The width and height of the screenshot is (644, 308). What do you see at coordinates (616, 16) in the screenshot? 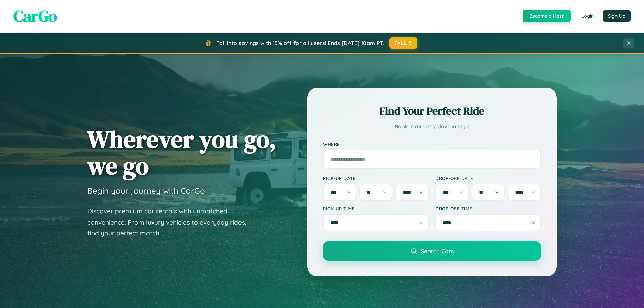
I see `button: Sign Up` at bounding box center [616, 16].